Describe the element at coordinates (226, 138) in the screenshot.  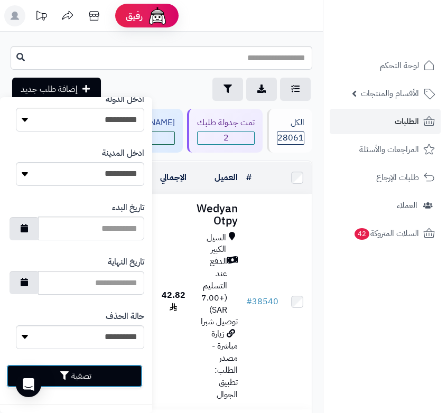
I see `div: 2` at that location.